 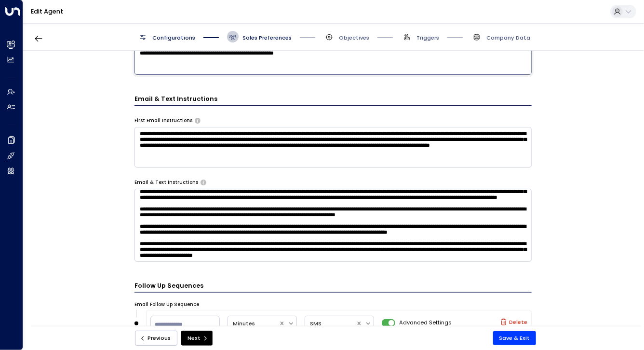 I want to click on span: Company Data, so click(x=508, y=38).